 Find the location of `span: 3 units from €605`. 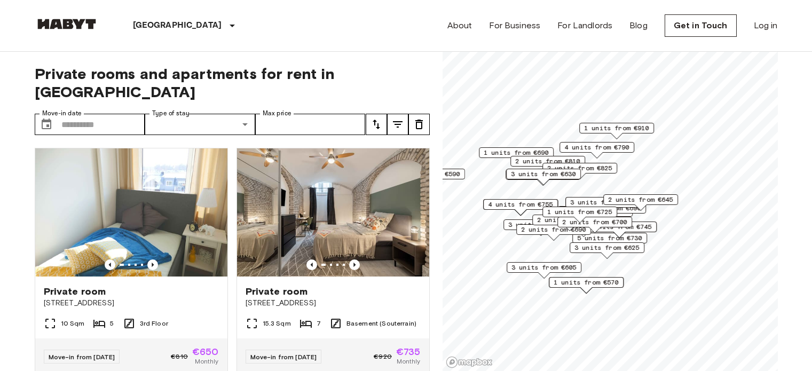

span: 3 units from €605 is located at coordinates (544, 268).